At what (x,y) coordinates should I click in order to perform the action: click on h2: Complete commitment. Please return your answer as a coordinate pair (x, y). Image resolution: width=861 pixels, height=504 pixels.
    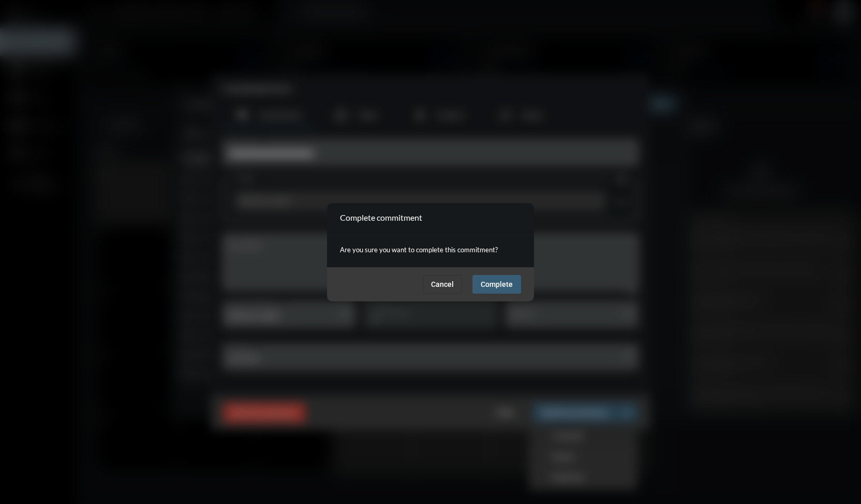
    Looking at the image, I should click on (381, 217).